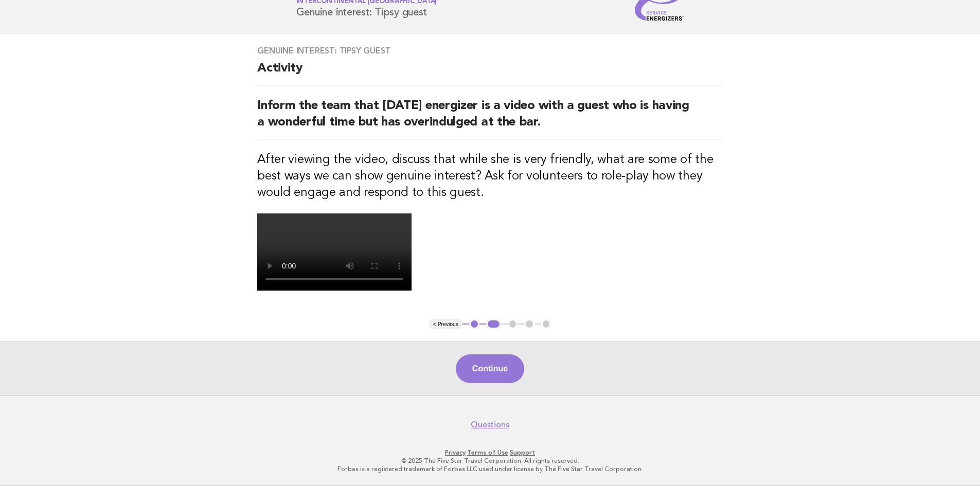 Image resolution: width=980 pixels, height=486 pixels. Describe the element at coordinates (490, 51) in the screenshot. I see `h3: Genuine interest: Tipsy guest` at that location.